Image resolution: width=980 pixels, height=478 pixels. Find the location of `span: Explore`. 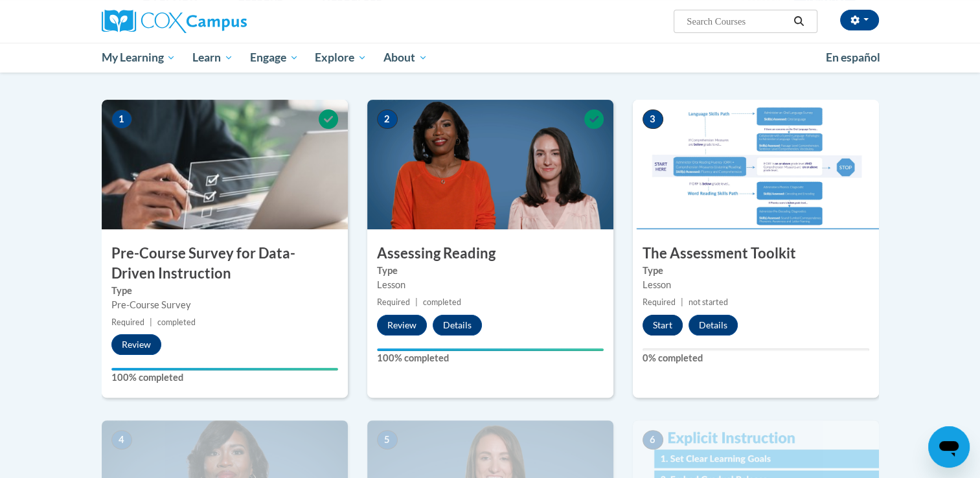

span: Explore is located at coordinates (341, 57).